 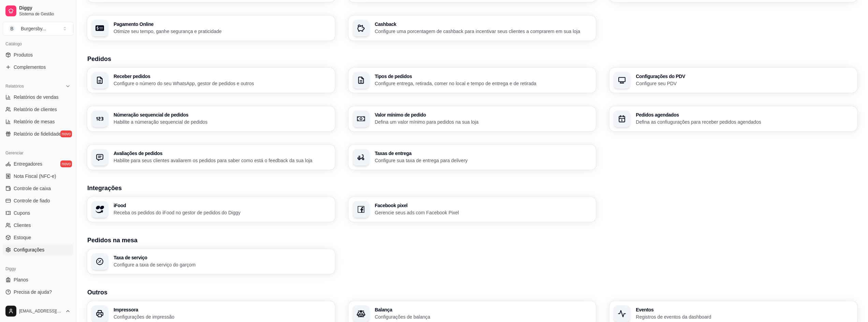 What do you see at coordinates (38, 97) in the screenshot?
I see `a: Relatórios de vendas` at bounding box center [38, 97].